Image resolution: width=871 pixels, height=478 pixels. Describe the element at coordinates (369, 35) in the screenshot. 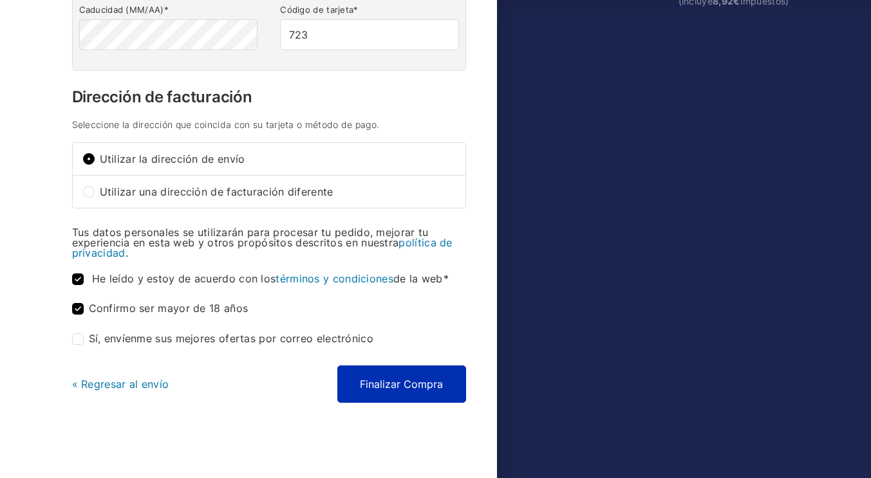

I see `input: CVV` at that location.